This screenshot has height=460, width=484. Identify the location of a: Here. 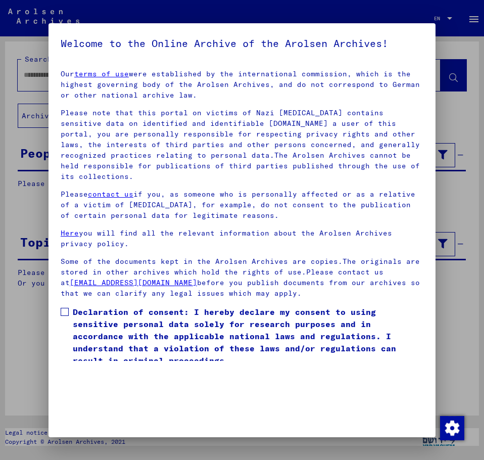
(70, 233).